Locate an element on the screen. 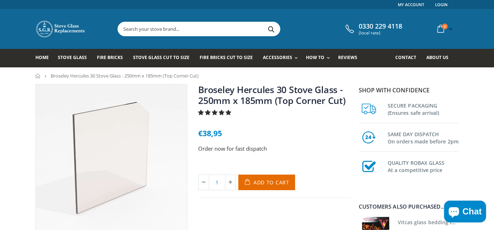 The height and width of the screenshot is (230, 494). p: Shop with confidence is located at coordinates (408, 90).